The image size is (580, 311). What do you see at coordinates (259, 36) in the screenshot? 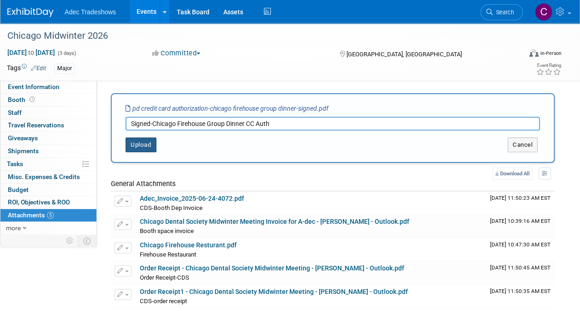
I see `div: Chicago Midwinter 2026` at bounding box center [259, 36].